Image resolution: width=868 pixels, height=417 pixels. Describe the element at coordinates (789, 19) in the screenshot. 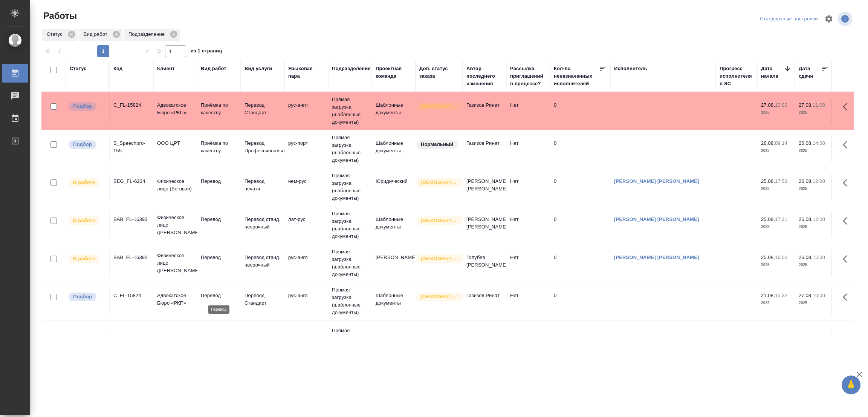

I see `div: split button` at that location.